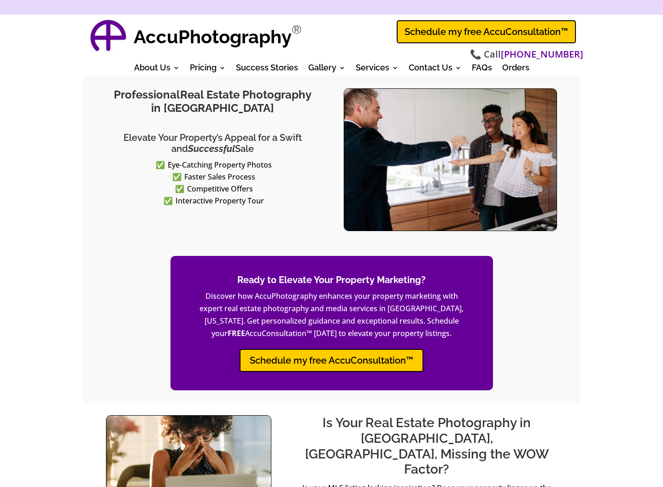 This screenshot has height=487, width=663. I want to click on p: Discover how AccuPhotography enhances your property marketing with expert real estate photography..., so click(332, 315).